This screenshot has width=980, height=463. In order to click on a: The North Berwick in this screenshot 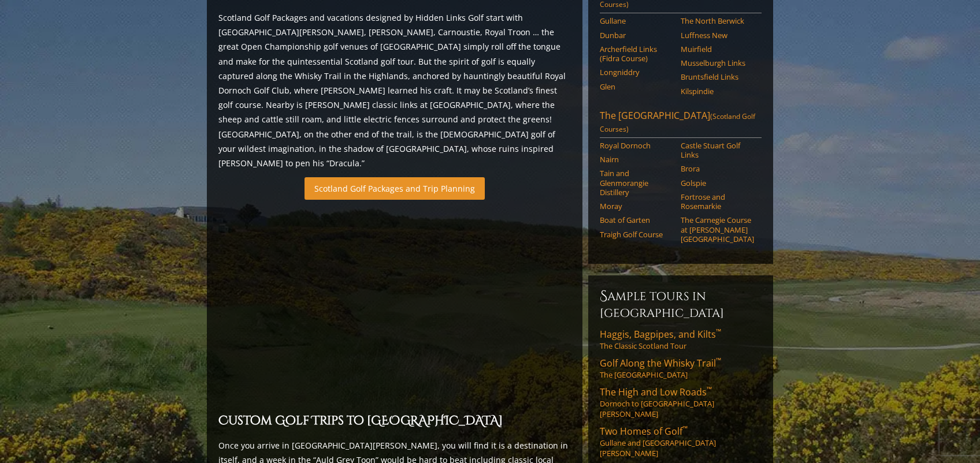, I will do `click(717, 20)`.